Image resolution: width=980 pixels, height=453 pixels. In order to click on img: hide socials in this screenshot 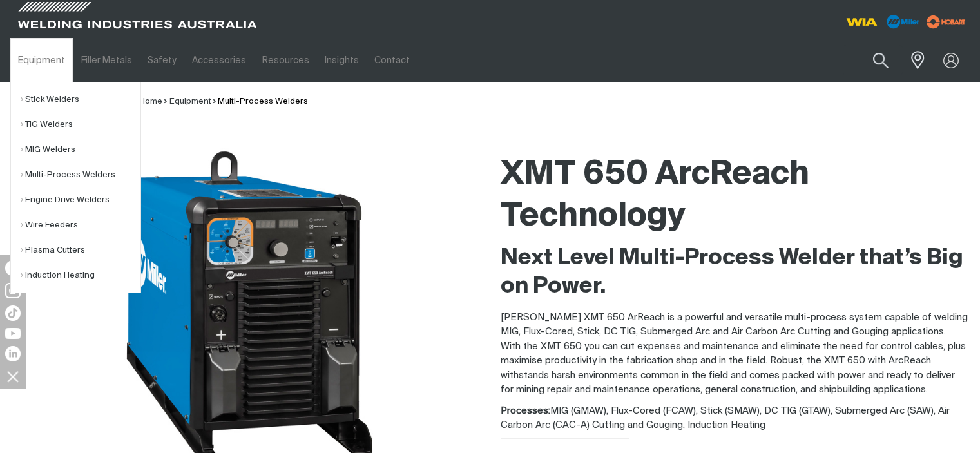, I will do `click(13, 377)`.